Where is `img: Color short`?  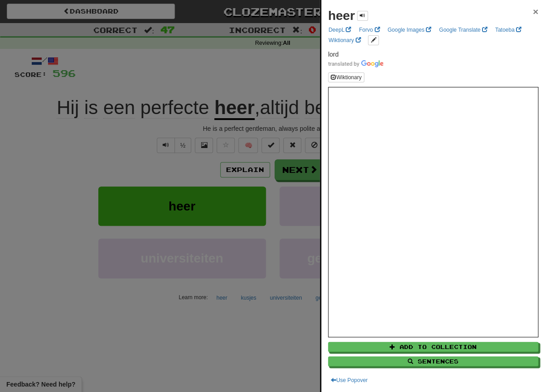
img: Color short is located at coordinates (356, 64).